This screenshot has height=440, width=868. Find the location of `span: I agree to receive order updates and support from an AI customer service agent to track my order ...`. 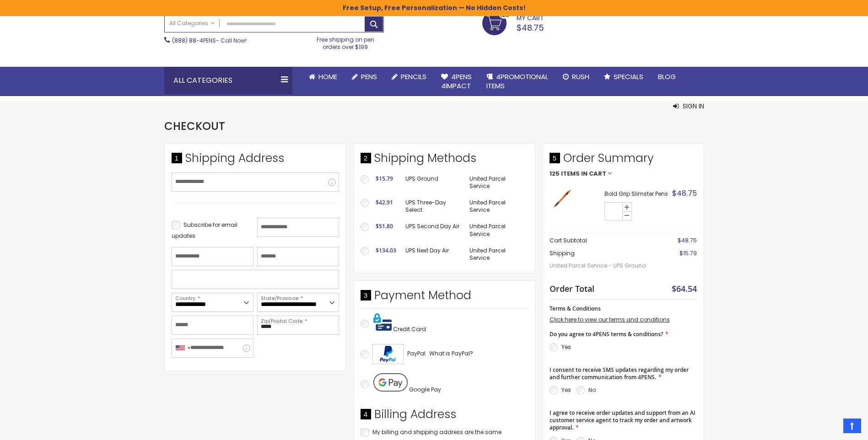

span: I agree to receive order updates and support from an AI customer service agent to track my order ... is located at coordinates (622, 420).